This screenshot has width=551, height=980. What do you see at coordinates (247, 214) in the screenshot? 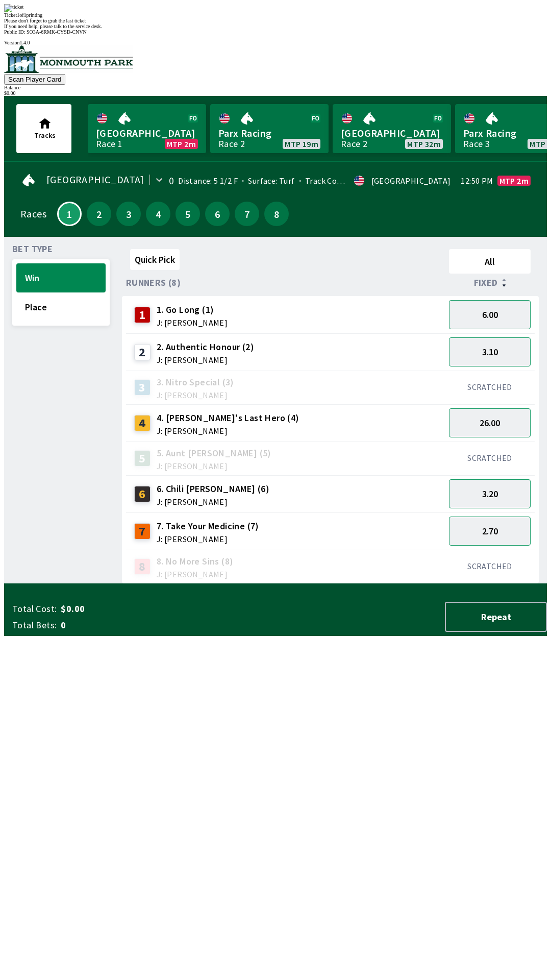
I see `span: 7` at bounding box center [247, 214].